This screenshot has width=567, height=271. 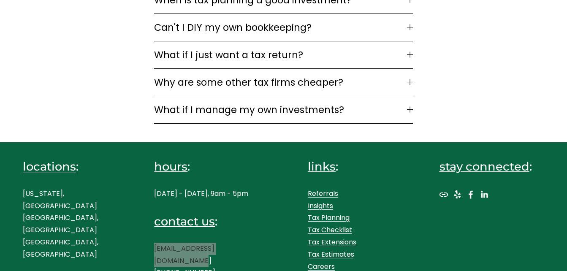 I want to click on a: Tax Checklist, so click(x=329, y=230).